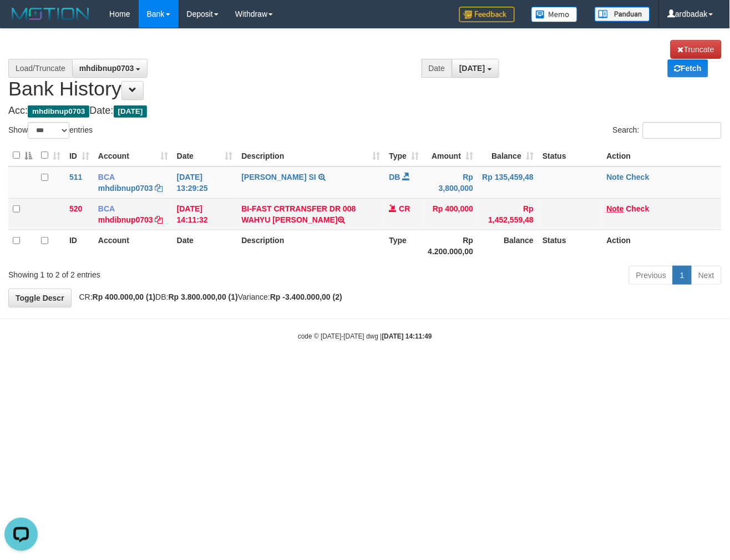  I want to click on th: ID: activate to sort column ascending, so click(79, 156).